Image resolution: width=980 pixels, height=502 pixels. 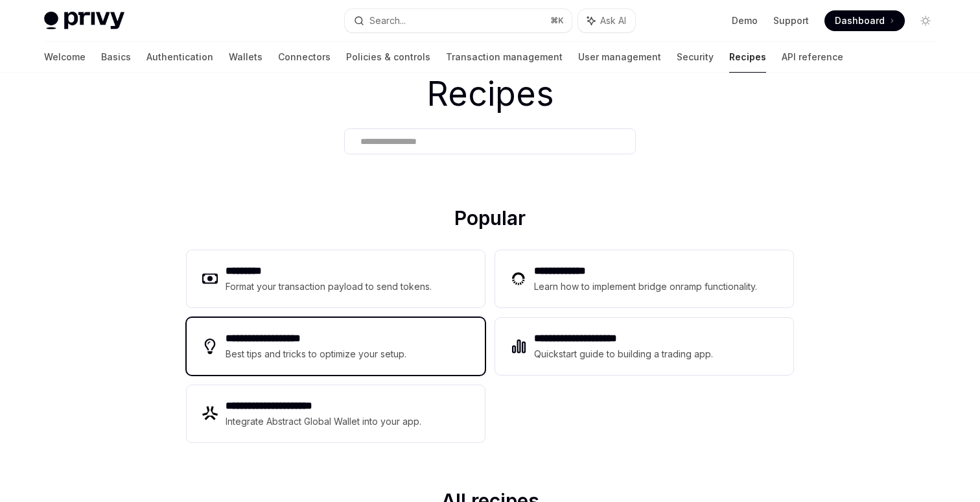 What do you see at coordinates (791, 20) in the screenshot?
I see `a: Support` at bounding box center [791, 20].